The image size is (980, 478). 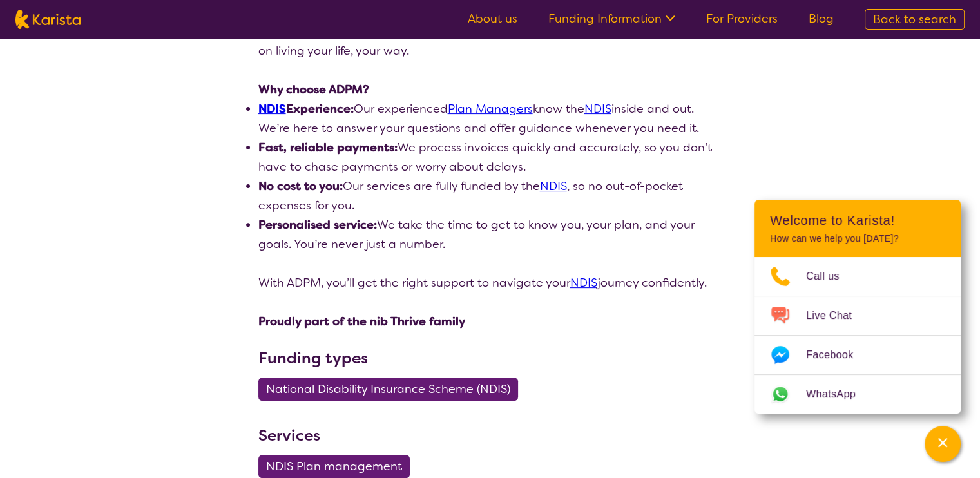 What do you see at coordinates (338, 467) in the screenshot?
I see `a: NDIS Plan management` at bounding box center [338, 467].